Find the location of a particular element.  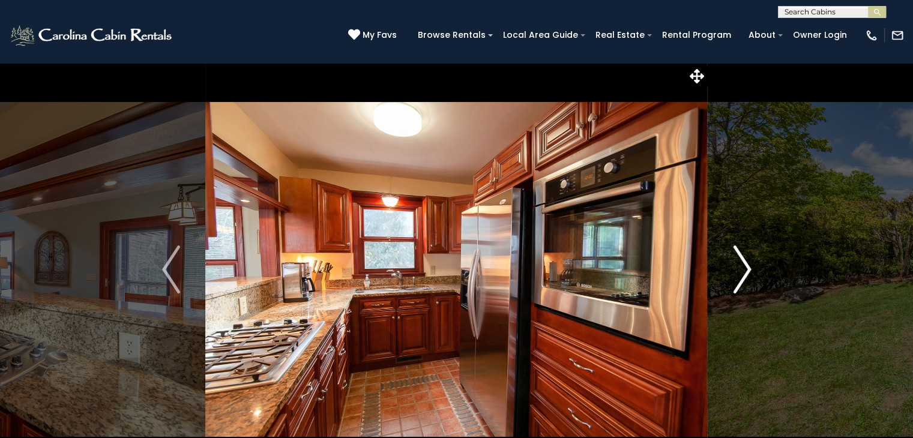

img: White-1-2.png is located at coordinates (92, 35).